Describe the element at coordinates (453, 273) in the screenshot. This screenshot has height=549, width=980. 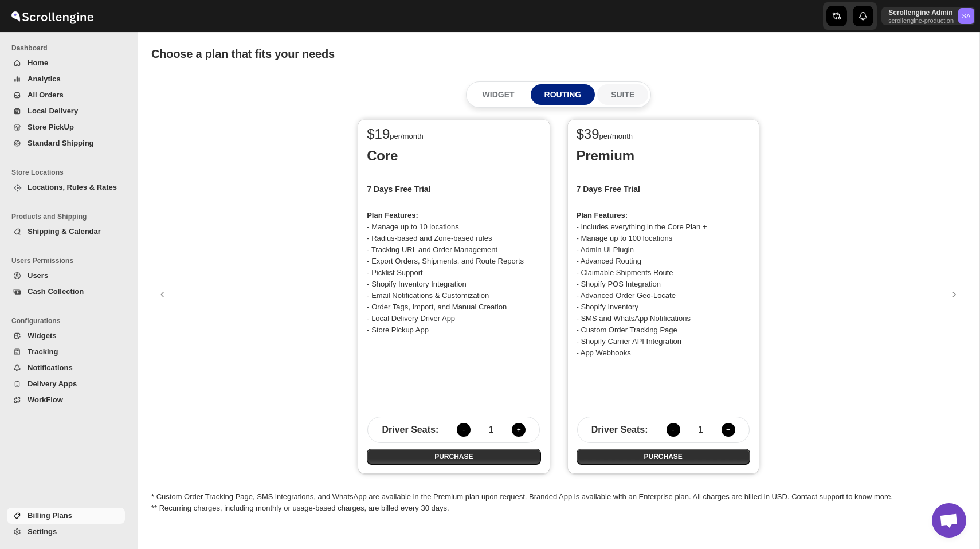
I see `p: - Manage up to 10 locations - Radius-based and Zone-based rules - Tracking URL and Order Manageme...` at that location.